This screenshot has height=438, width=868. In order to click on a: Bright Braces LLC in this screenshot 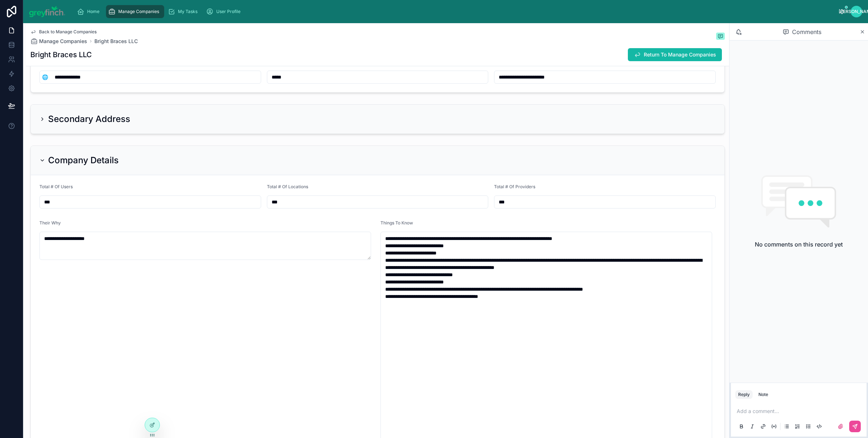, I will do `click(116, 41)`.